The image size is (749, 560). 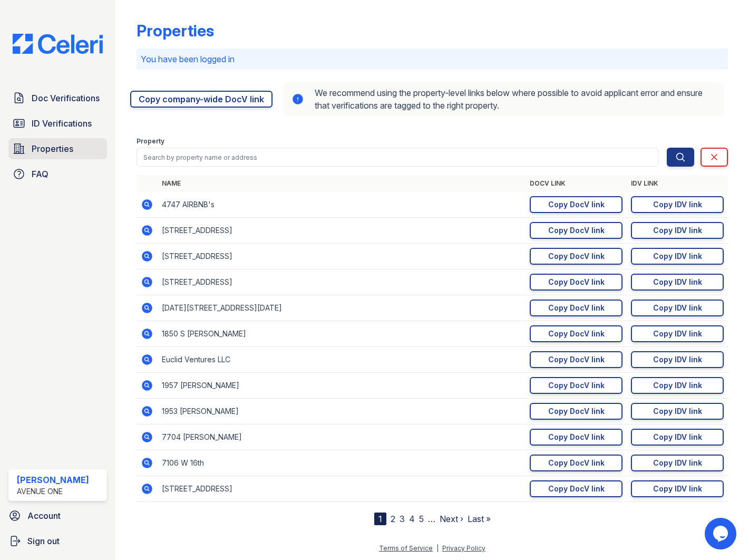 I want to click on img: CE_Logo_Blue-a8612792a0a2168367f1c8372b55b34899dd931a85d93a1a3d3e32e68fde9ad4.png, so click(x=57, y=44).